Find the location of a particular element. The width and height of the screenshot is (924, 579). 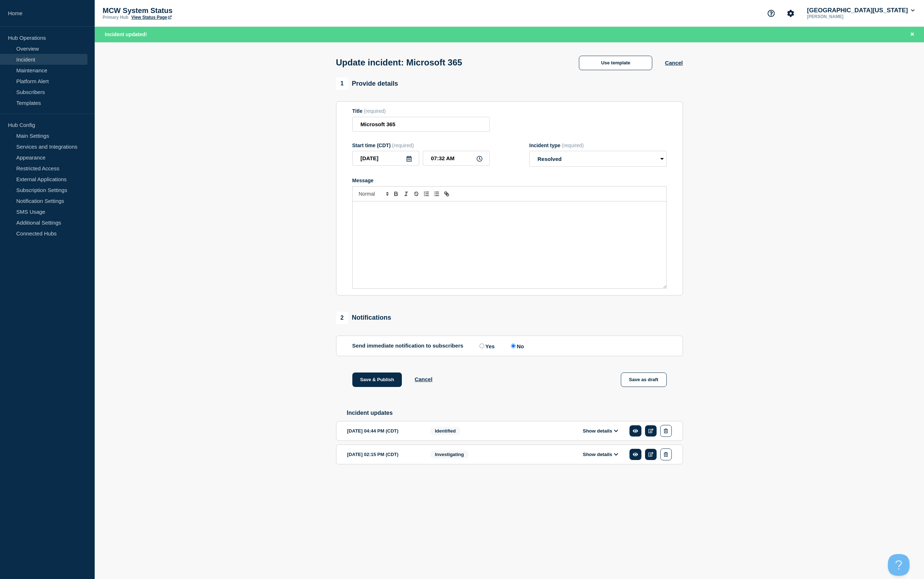

h2: Incident updates is located at coordinates (515, 413).